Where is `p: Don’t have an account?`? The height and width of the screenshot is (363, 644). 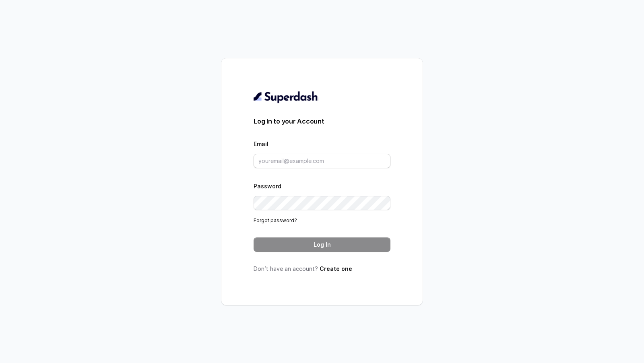
p: Don’t have an account? is located at coordinates (322, 268).